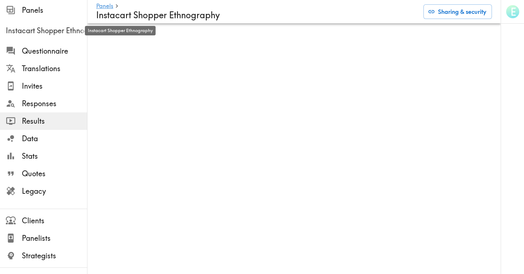 The width and height of the screenshot is (524, 274). I want to click on h4: Instacart Shopper Ethnography, so click(257, 15).